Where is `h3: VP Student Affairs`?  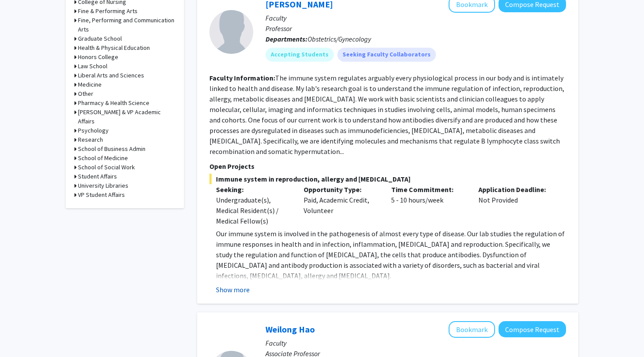
h3: VP Student Affairs is located at coordinates (101, 195).